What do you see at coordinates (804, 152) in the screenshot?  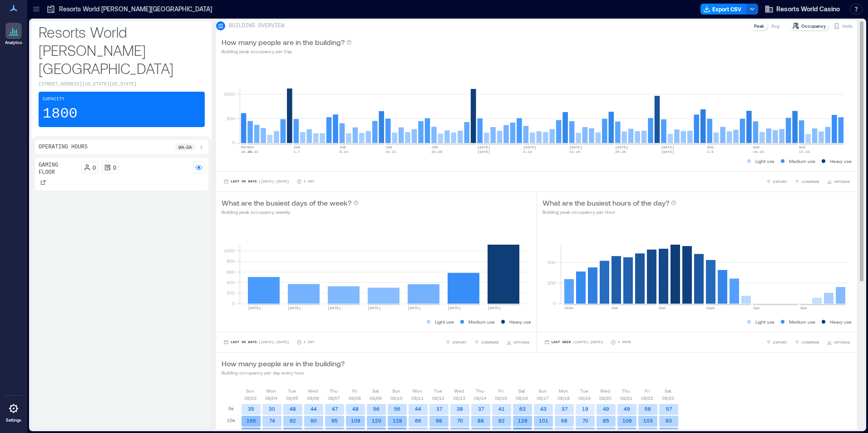 I see `text: 17-23` at bounding box center [804, 152].